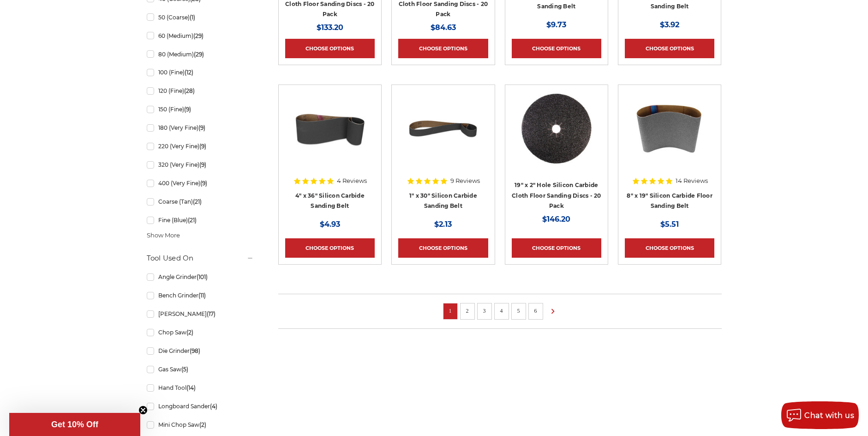  I want to click on a: Hand Tool, so click(201, 387).